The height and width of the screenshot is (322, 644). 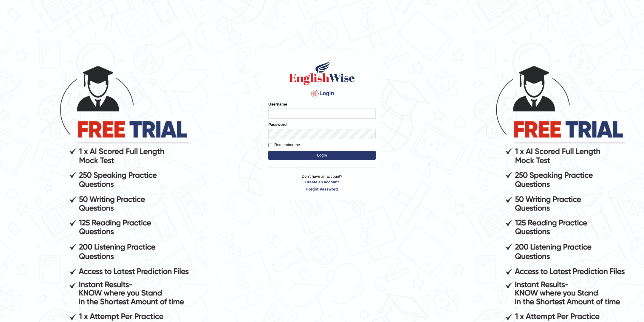 I want to click on p: Don't have an account?, so click(x=322, y=183).